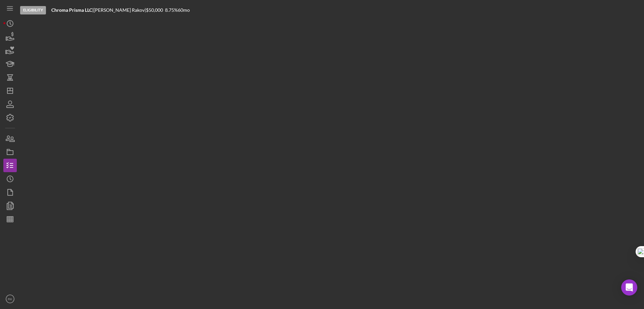  Describe the element at coordinates (72, 10) in the screenshot. I see `b: Chroma Prisma LLC` at that location.